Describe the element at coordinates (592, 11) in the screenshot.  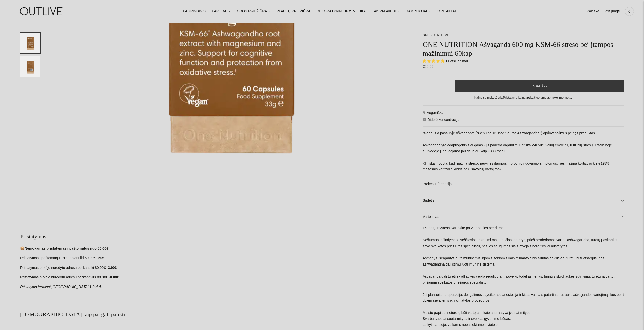
I see `a: Paieška` at that location.